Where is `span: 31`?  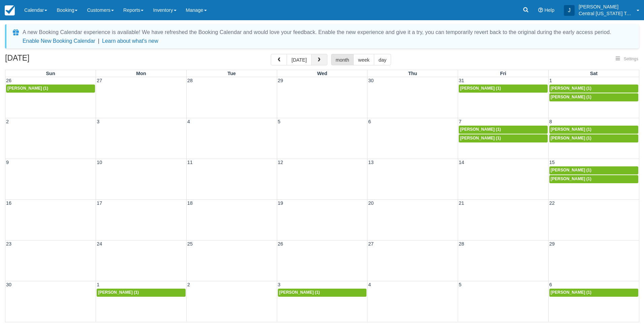
span: 31 is located at coordinates (462, 81).